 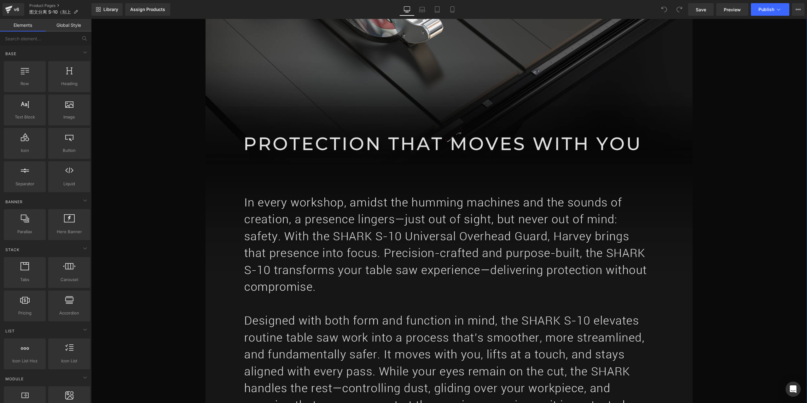 What do you see at coordinates (733, 9) in the screenshot?
I see `span: Preview` at bounding box center [733, 9].